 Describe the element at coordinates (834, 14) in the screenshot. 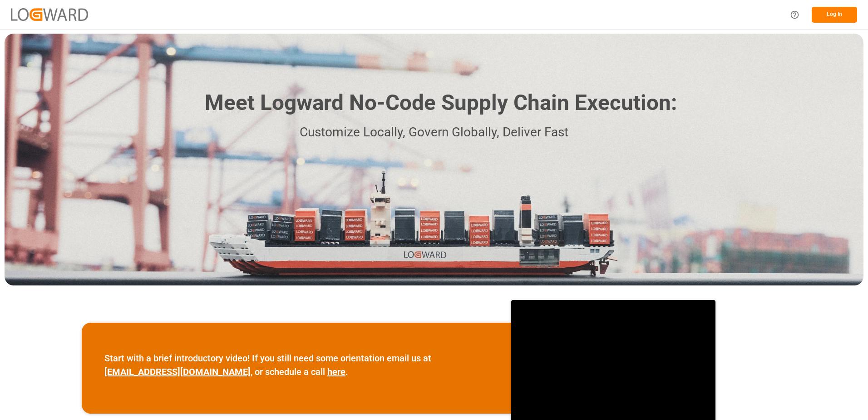

I see `button: Log In` at that location.